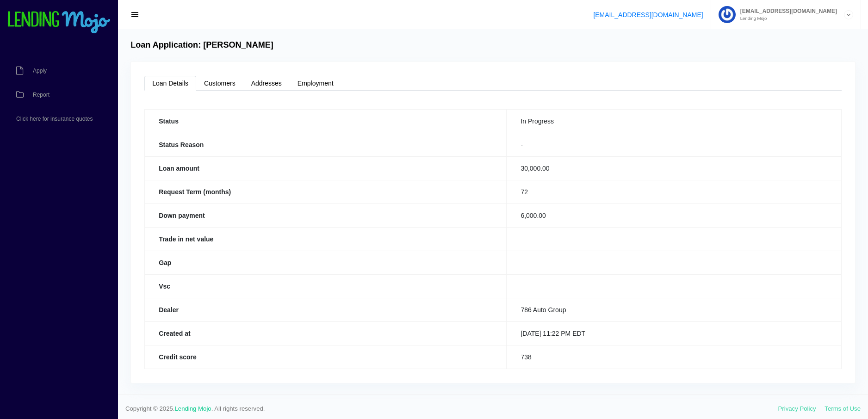  I want to click on a: Privacy Policy, so click(797, 409).